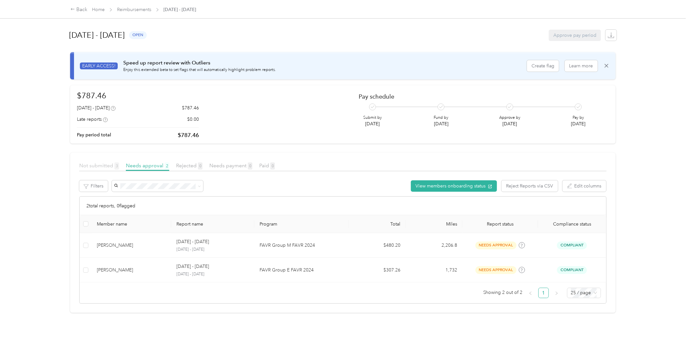  What do you see at coordinates (147, 166) in the screenshot?
I see `span: Needs approval` at bounding box center [147, 166].